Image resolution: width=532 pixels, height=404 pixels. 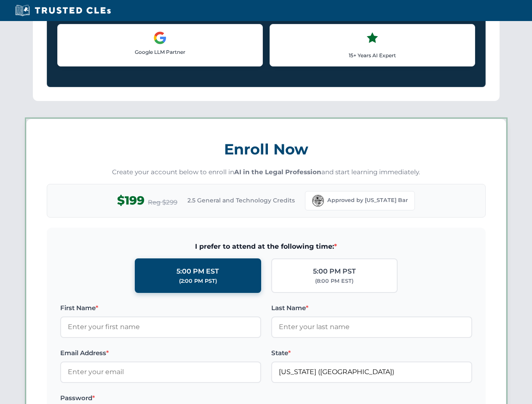 I want to click on input: Florida (FL), so click(x=372, y=372).